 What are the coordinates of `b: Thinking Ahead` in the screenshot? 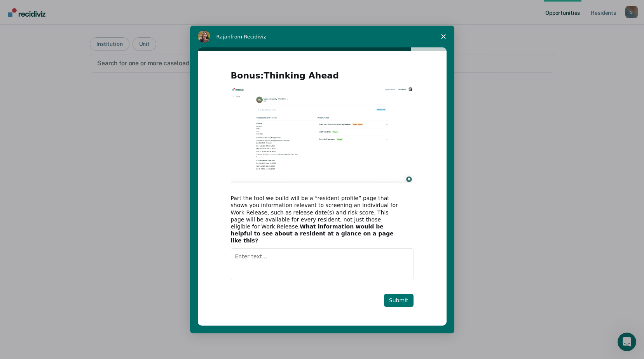 It's located at (301, 75).